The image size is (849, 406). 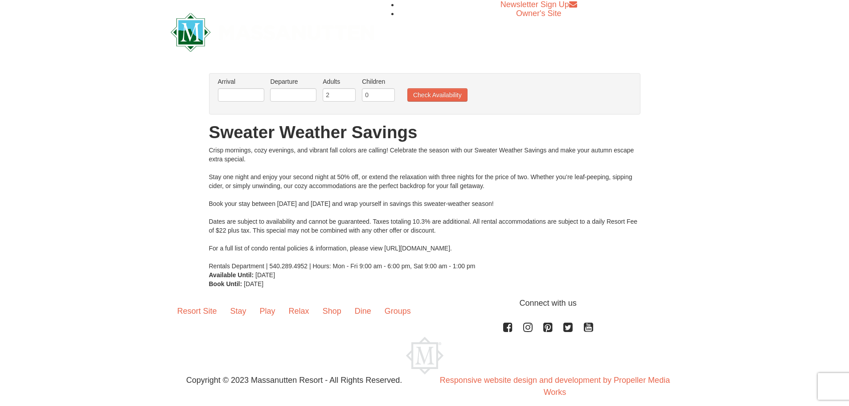 What do you see at coordinates (241, 82) in the screenshot?
I see `label: Arrival` at bounding box center [241, 82].